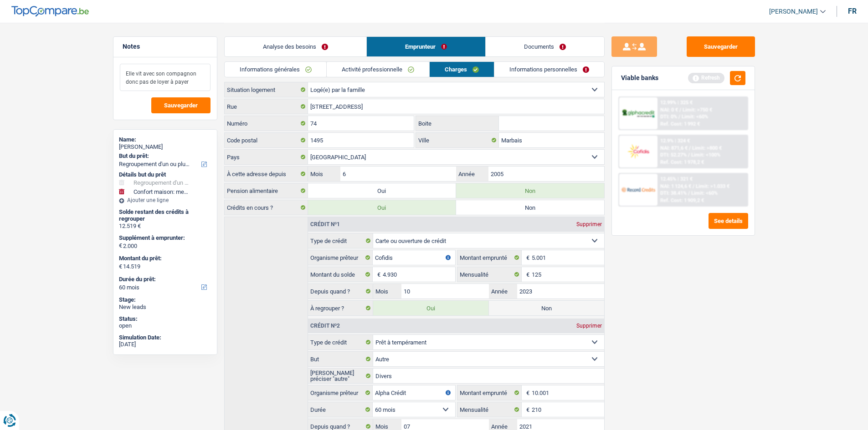 The image size is (868, 430). Describe the element at coordinates (266, 90) in the screenshot. I see `label: Situation logement` at that location.